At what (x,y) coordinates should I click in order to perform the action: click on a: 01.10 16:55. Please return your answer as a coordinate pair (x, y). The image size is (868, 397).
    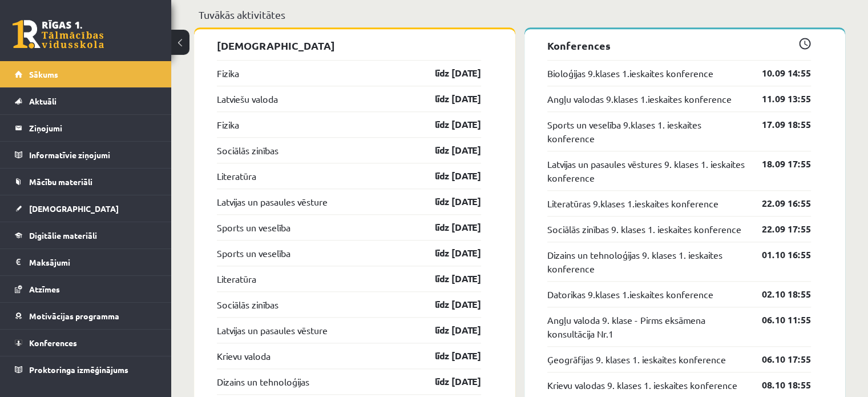
    Looking at the image, I should click on (778, 255).